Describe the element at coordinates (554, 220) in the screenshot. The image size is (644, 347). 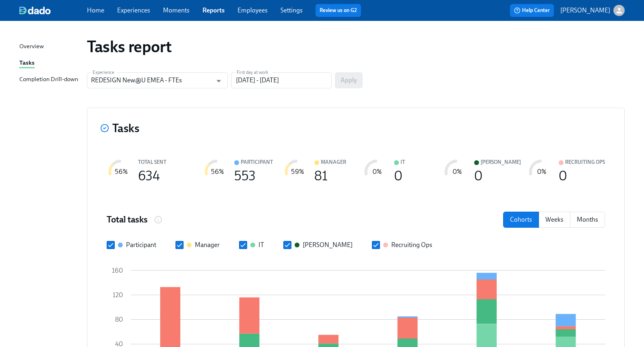
I see `div: date filter` at that location.